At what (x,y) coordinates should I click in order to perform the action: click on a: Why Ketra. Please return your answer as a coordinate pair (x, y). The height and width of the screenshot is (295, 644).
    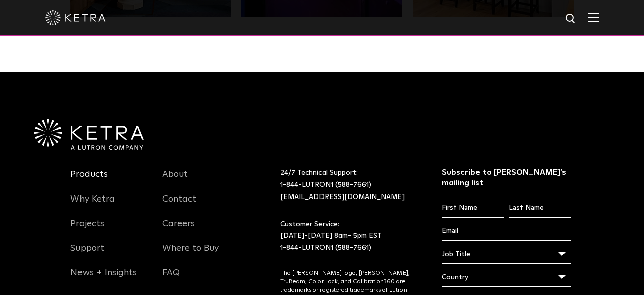
    Looking at the image, I should click on (93, 205).